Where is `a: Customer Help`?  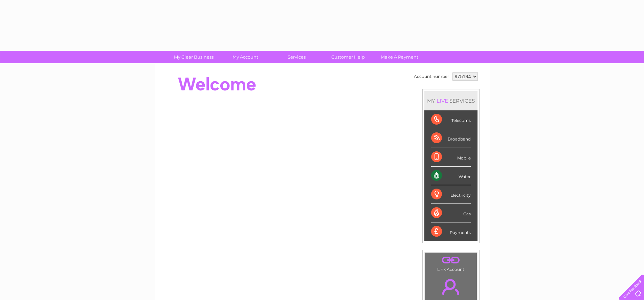
a: Customer Help is located at coordinates (348, 57).